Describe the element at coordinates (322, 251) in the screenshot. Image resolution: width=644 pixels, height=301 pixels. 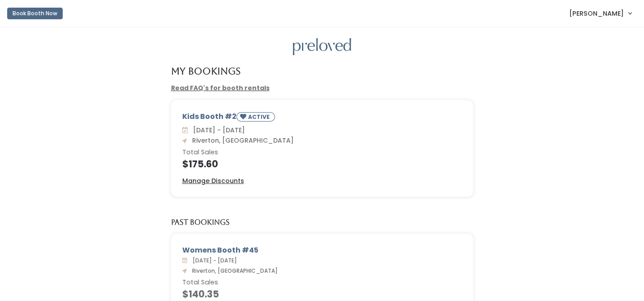
I see `div: Womens Booth #45` at that location.